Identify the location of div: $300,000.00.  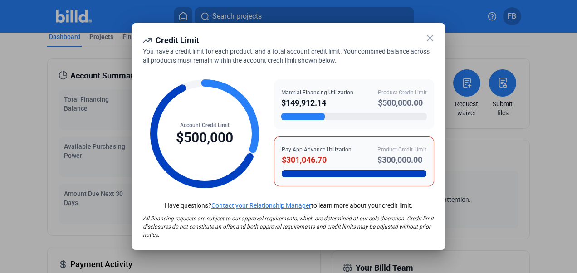
(402, 160).